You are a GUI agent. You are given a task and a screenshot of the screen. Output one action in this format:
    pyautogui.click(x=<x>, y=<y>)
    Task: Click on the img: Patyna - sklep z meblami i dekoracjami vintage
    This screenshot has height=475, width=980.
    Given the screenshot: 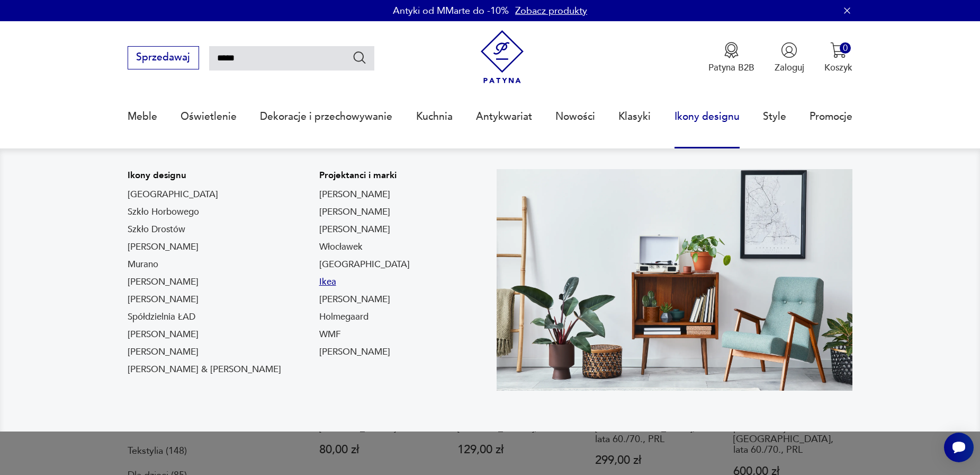 What is the action you would take?
    pyautogui.click(x=502, y=57)
    